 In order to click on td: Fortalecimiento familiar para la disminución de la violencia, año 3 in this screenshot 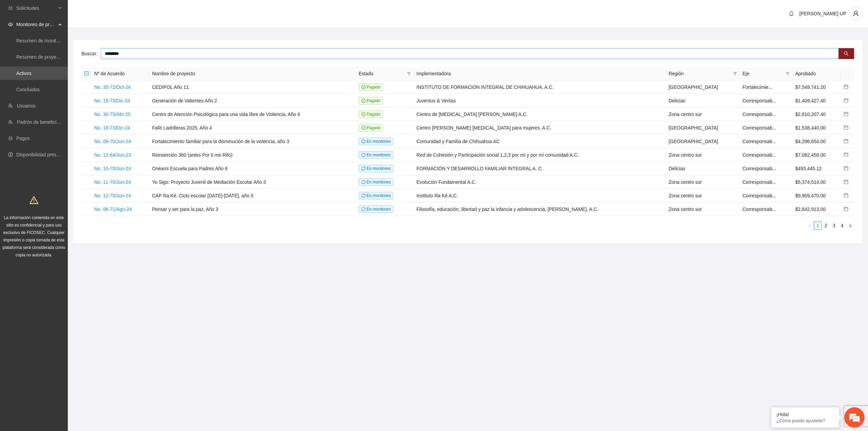, I will do `click(253, 142)`.